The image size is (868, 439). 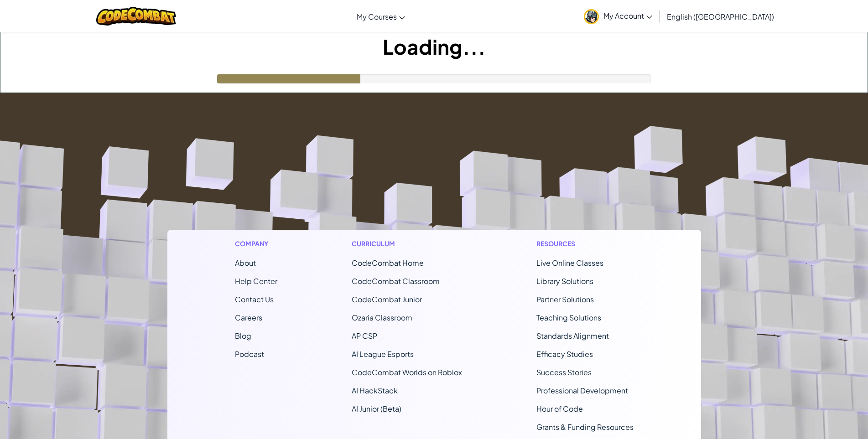 What do you see at coordinates (376, 409) in the screenshot?
I see `a: AI Junior (Beta)` at bounding box center [376, 409].